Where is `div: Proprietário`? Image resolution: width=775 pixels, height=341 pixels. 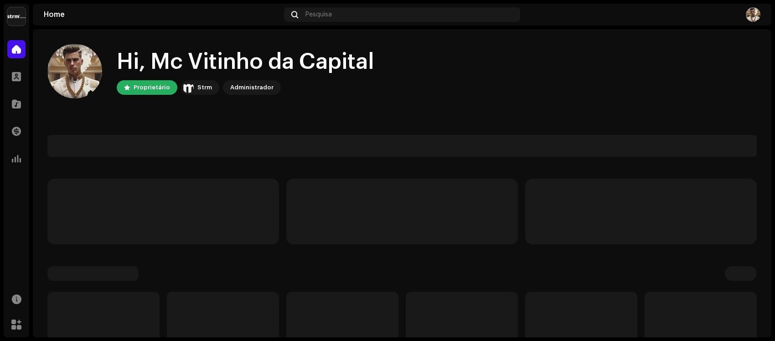 div: Proprietário is located at coordinates (152, 88).